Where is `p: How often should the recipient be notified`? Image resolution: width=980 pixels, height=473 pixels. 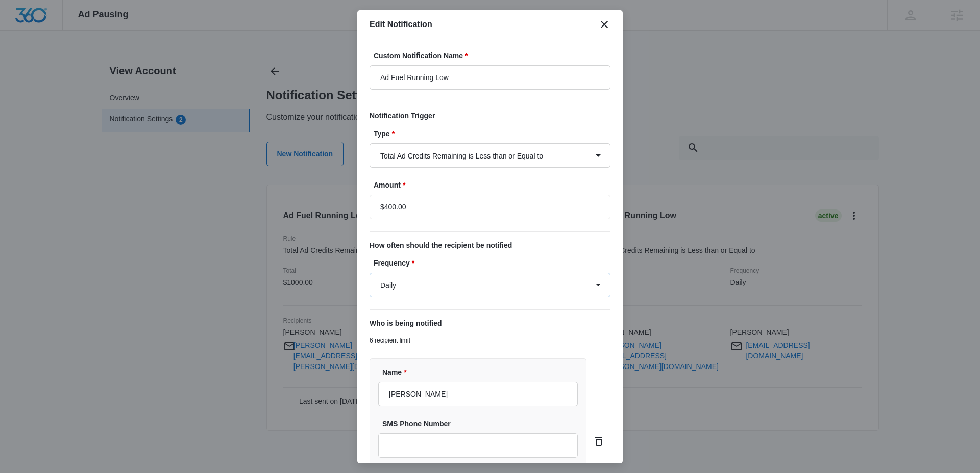
p: How often should the recipient be notified is located at coordinates (490, 245).